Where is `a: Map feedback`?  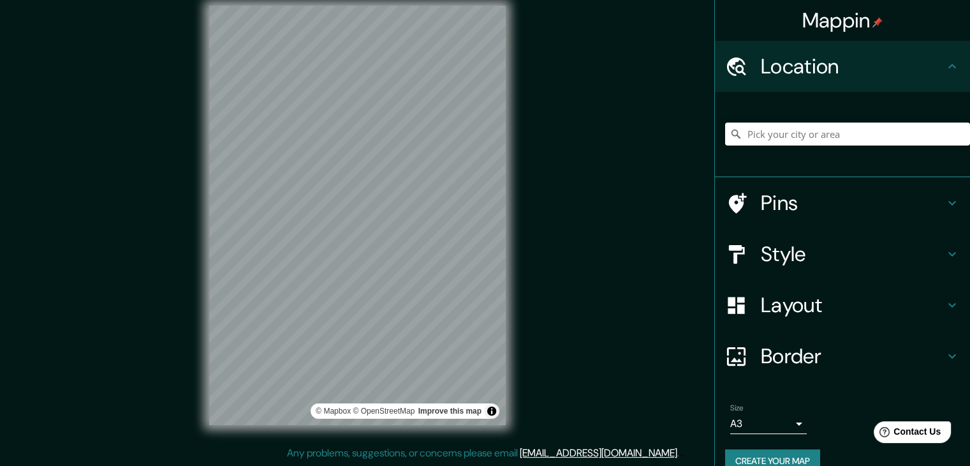
a: Map feedback is located at coordinates (450, 411).